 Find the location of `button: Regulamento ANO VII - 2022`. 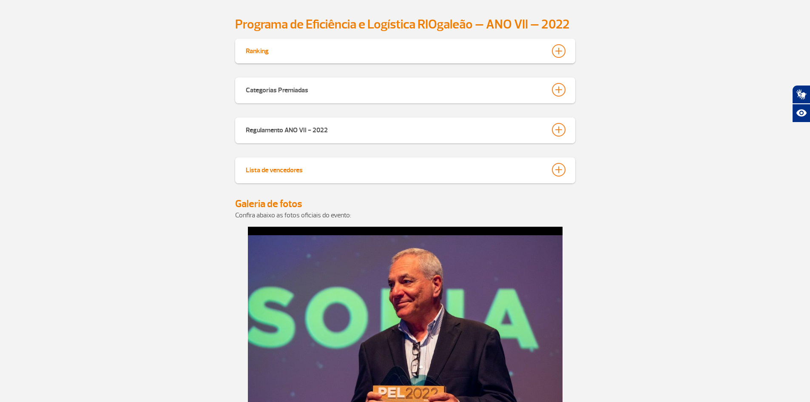

button: Regulamento ANO VII - 2022 is located at coordinates (405, 130).